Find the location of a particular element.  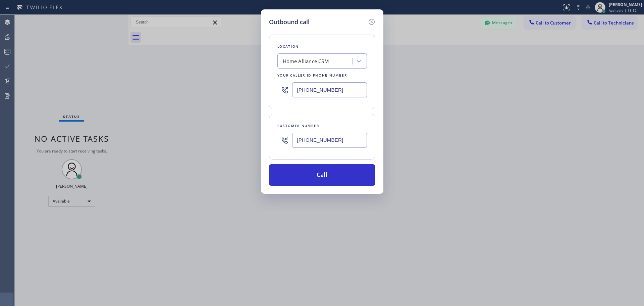

div: Location is located at coordinates (322, 46).